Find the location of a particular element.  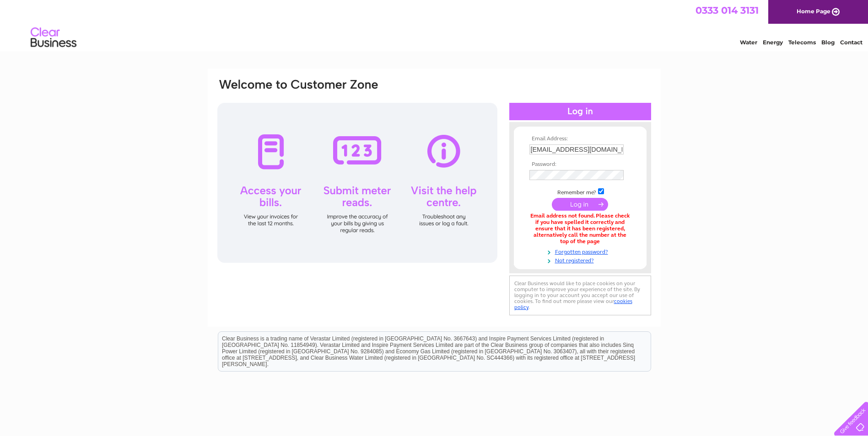

td: Remember me? is located at coordinates (581, 192).